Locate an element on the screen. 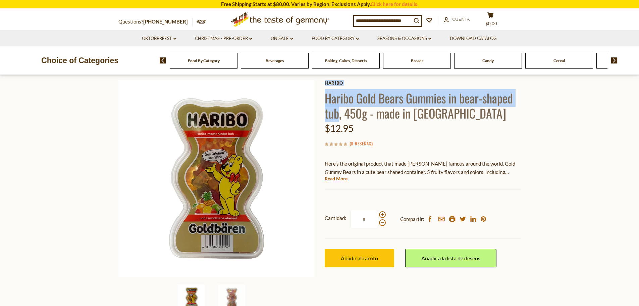 This screenshot has height=306, width=639. a: Oktoberfest is located at coordinates (159, 39).